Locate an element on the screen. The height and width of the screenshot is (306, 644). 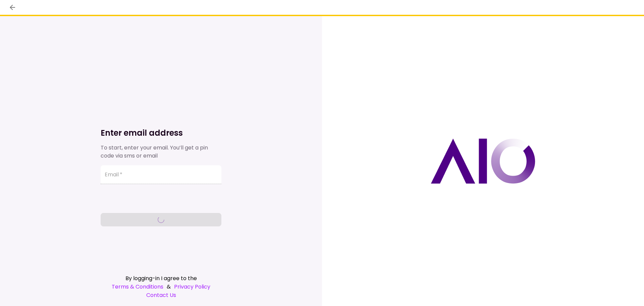
div: To start, enter your email. You’ll get a pin code via sms or email is located at coordinates (161, 151).